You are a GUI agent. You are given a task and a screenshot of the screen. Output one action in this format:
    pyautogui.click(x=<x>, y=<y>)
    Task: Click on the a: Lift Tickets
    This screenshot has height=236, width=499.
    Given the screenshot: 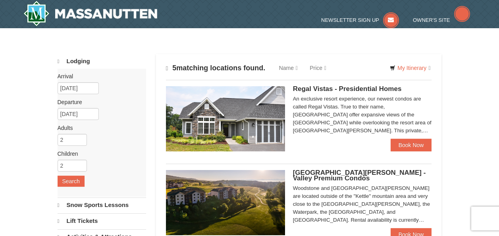 What is the action you would take?
    pyautogui.click(x=102, y=221)
    